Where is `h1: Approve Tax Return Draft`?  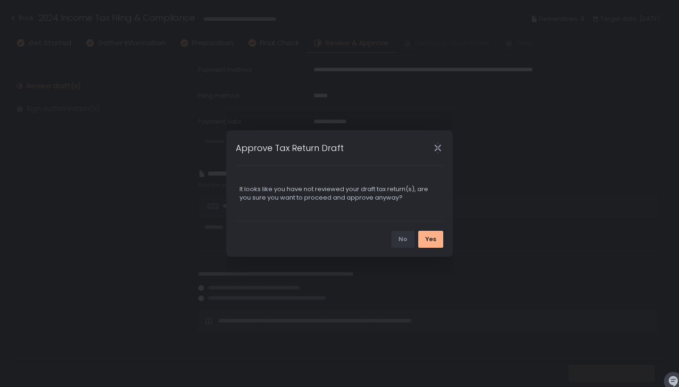 h1: Approve Tax Return Draft is located at coordinates (290, 148).